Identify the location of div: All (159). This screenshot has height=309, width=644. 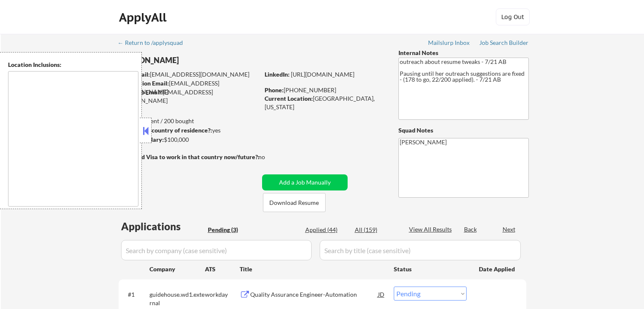
(376, 230).